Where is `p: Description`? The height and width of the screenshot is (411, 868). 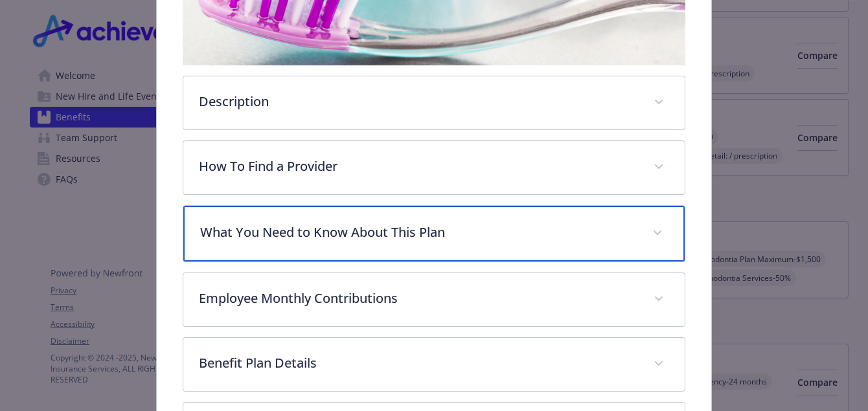
p: Description is located at coordinates (419, 101).